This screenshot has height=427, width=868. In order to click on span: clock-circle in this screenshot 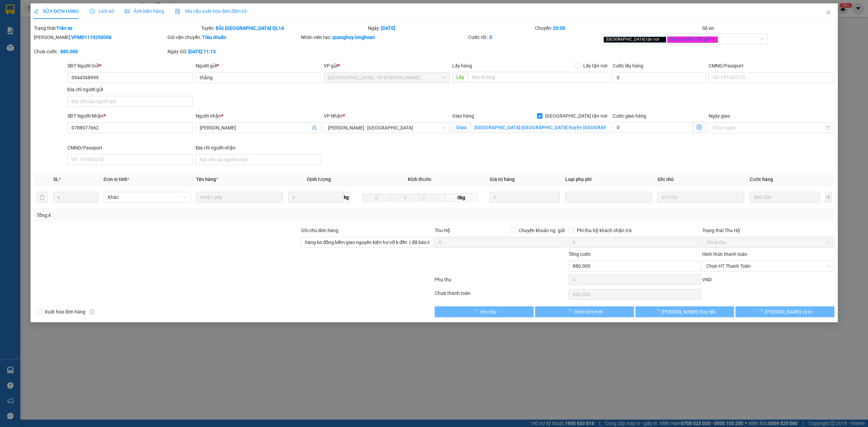, I will do `click(92, 11)`.